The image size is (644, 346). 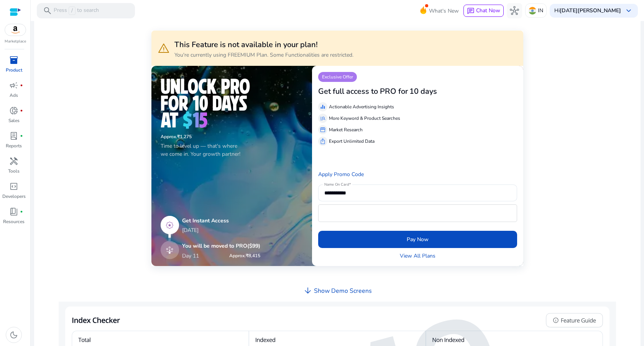 What do you see at coordinates (337, 77) in the screenshot?
I see `p: Exclusive Offer` at bounding box center [337, 77].